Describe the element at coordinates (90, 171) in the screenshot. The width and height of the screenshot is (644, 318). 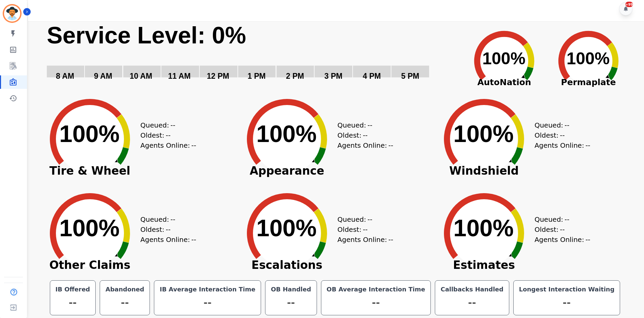
I see `span: Tire & Wheel` at that location.